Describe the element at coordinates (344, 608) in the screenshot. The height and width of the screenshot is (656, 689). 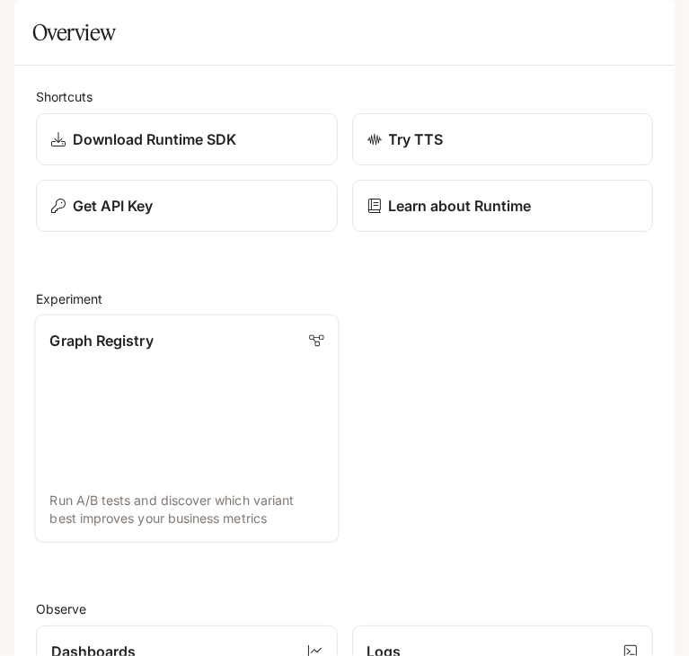
I see `h2: Observe` at that location.